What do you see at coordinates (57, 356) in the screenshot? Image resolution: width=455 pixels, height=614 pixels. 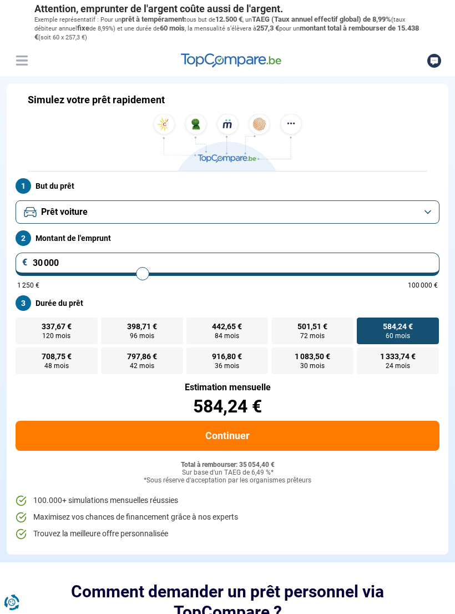 I see `span: 708,75 €` at bounding box center [57, 356].